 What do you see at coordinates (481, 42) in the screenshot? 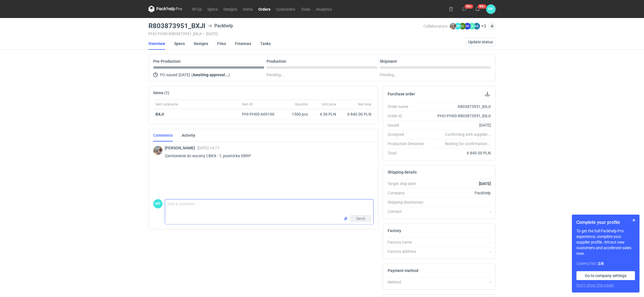
I see `span: Update status` at bounding box center [481, 42].